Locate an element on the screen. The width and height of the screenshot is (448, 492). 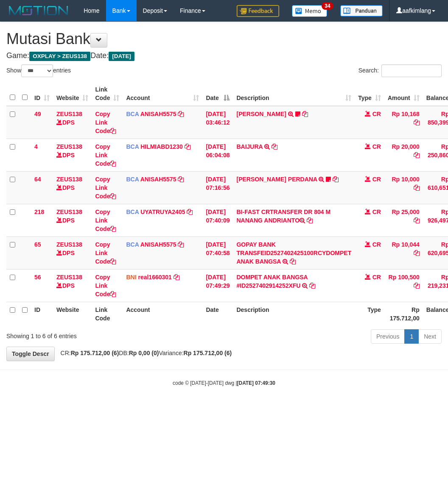
img: Button%20Memo.svg is located at coordinates (310, 11).